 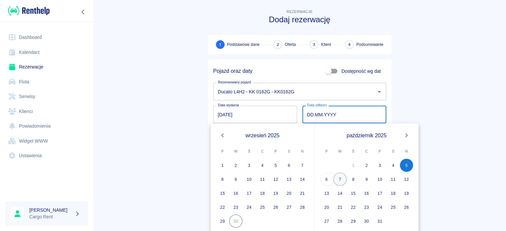 What do you see at coordinates (276, 179) in the screenshot?
I see `button: 12` at bounding box center [276, 179].